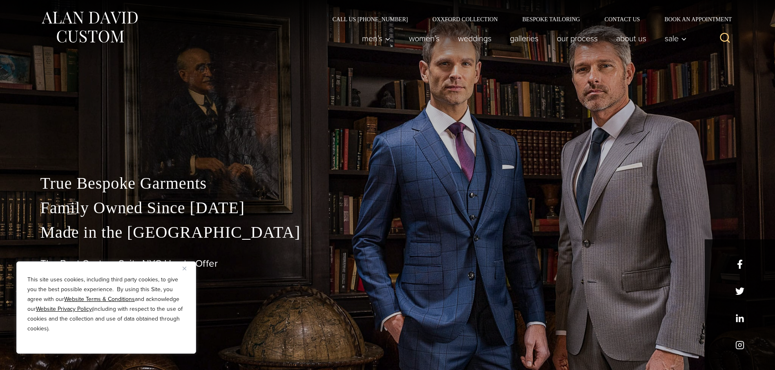  Describe the element at coordinates (376, 38) in the screenshot. I see `span: Men’s` at that location.